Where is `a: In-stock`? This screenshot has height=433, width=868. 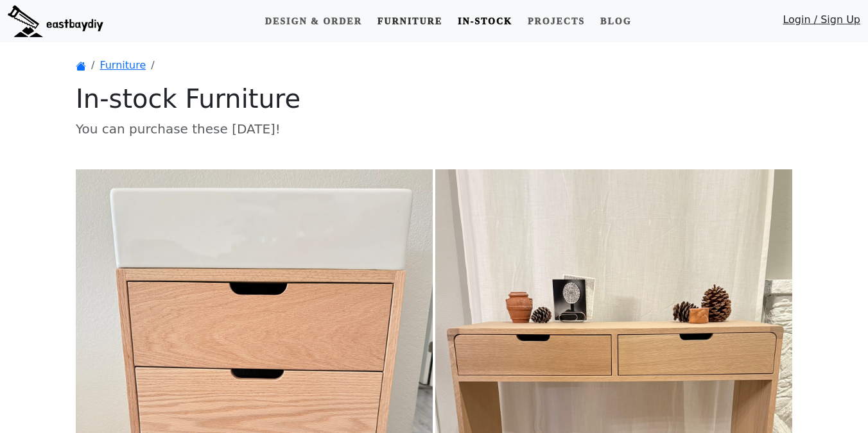
a: In-stock is located at coordinates (485, 21).